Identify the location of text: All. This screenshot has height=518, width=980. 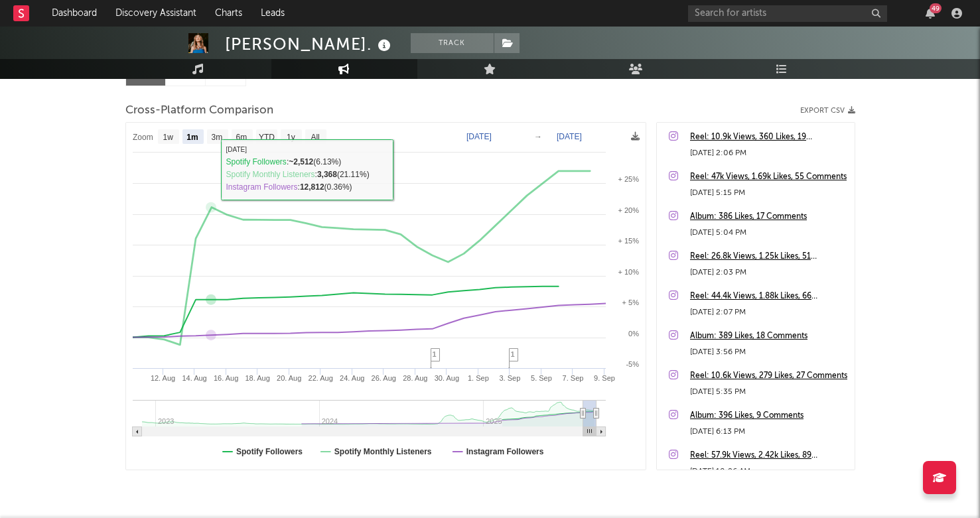
(315, 137).